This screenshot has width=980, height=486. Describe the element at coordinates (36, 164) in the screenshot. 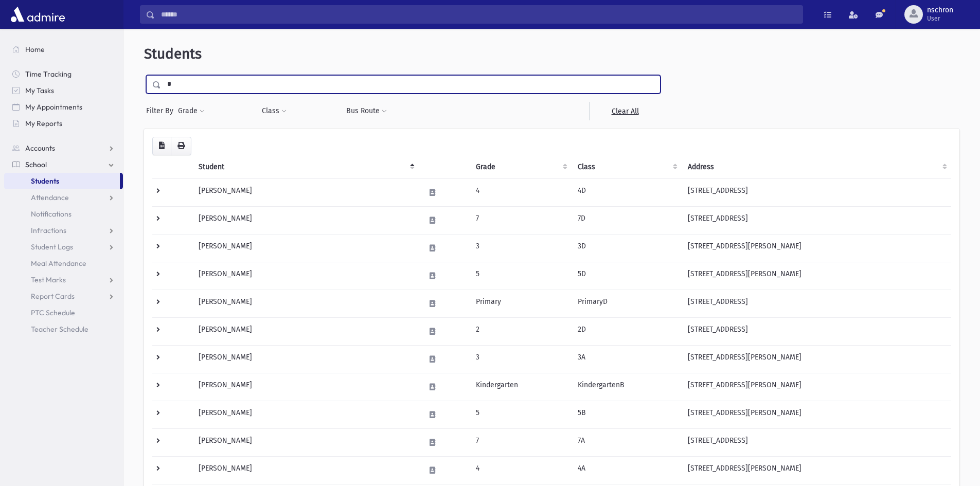

I see `span: School` at that location.